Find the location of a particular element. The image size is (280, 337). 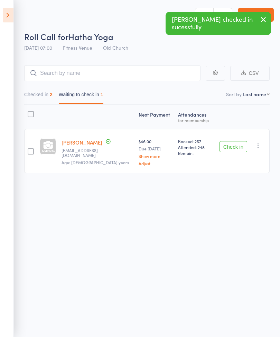

button: Waiting to check in1 is located at coordinates (81, 96).